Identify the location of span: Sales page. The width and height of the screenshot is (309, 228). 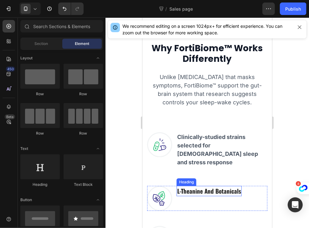
(181, 9).